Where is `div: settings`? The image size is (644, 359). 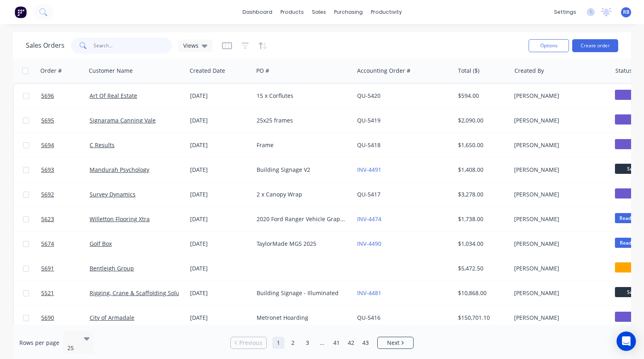 div: settings is located at coordinates (565, 12).